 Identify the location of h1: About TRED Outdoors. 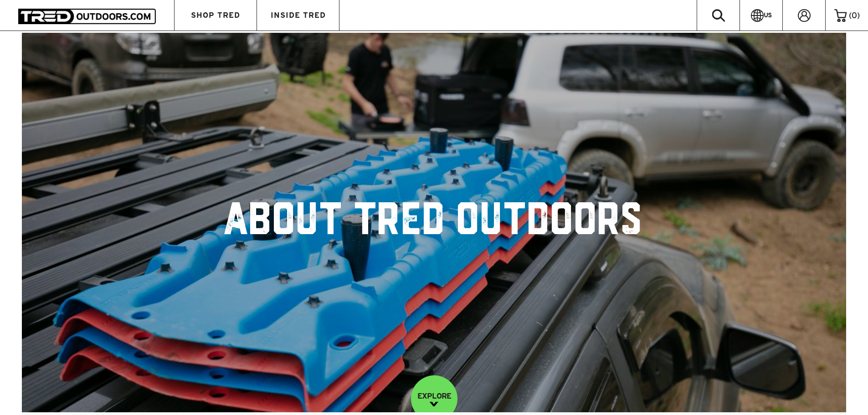
(434, 223).